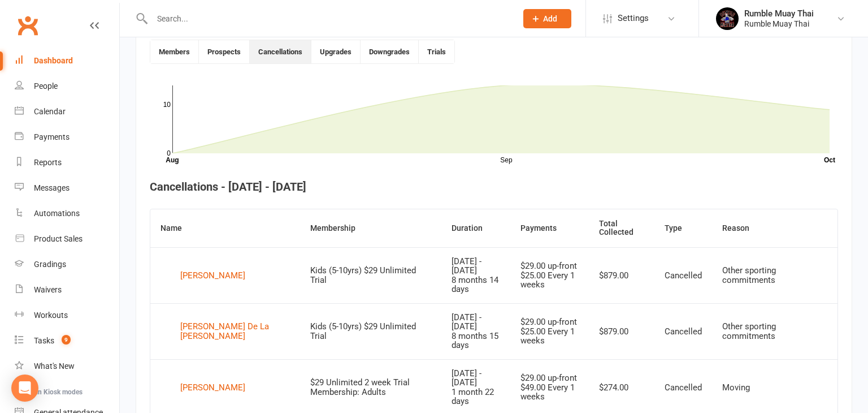 The image size is (868, 413). Describe the element at coordinates (67, 111) in the screenshot. I see `a: Calendar` at that location.